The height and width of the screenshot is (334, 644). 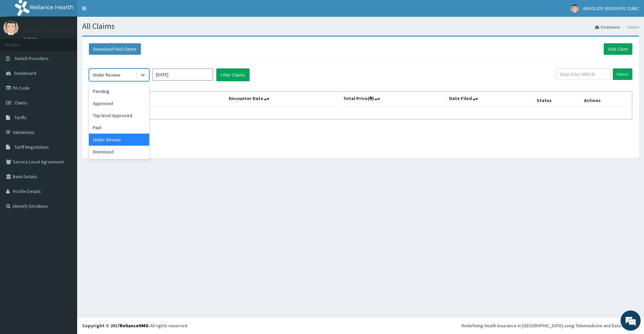 I want to click on h1: All Claims, so click(x=360, y=26).